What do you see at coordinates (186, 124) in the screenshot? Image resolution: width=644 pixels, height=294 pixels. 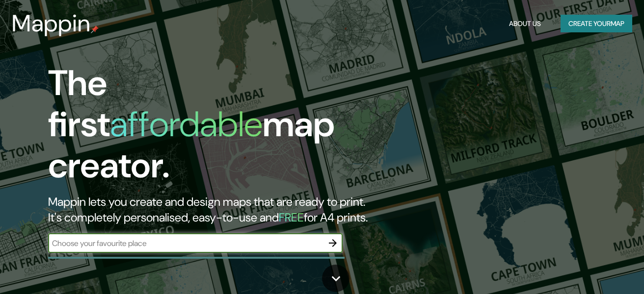 I see `h1: affordable` at bounding box center [186, 124].